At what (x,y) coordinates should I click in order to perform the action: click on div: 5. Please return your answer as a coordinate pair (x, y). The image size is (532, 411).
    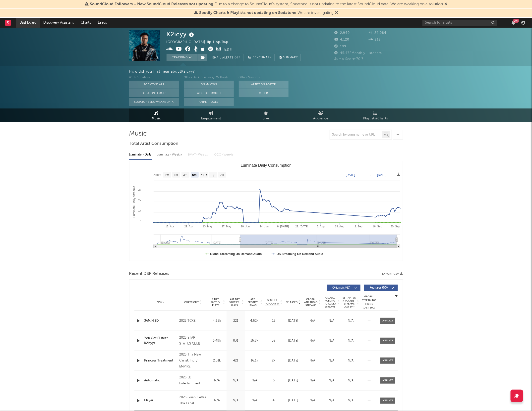
    Looking at the image, I should click on (274, 381).